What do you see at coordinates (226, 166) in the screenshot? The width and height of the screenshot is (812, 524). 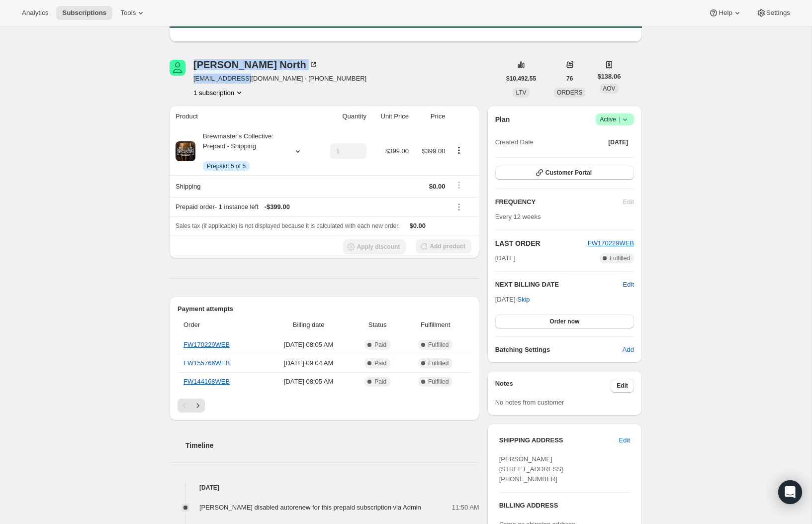 I see `span: Prepaid: 5 of 5` at bounding box center [226, 166].